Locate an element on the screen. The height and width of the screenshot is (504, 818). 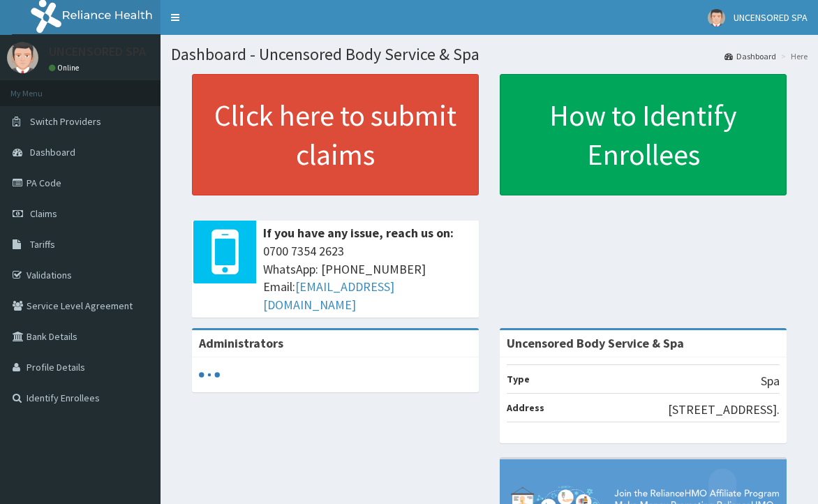
h1: Dashboard - Uncensored Body Service & Spa is located at coordinates (489, 54).